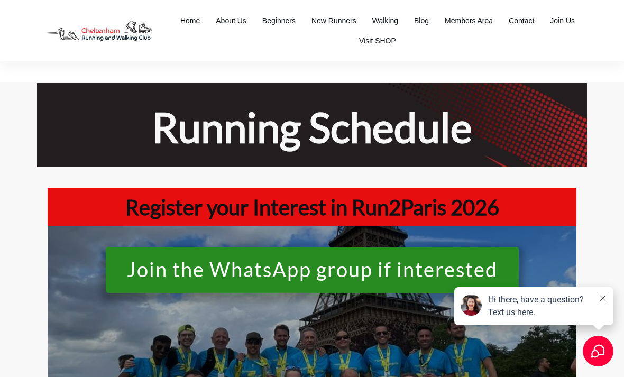  I want to click on span: Walking, so click(385, 21).